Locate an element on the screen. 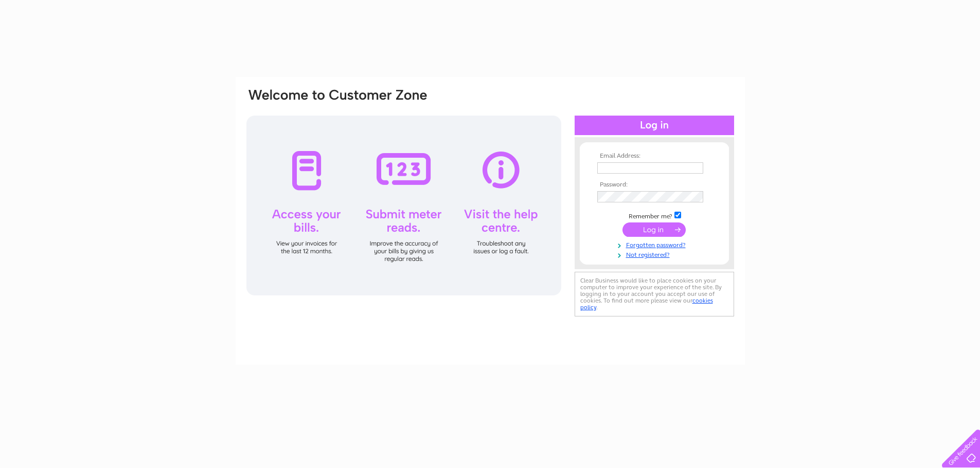 This screenshot has width=980, height=468. a: Not registered? is located at coordinates (655, 254).